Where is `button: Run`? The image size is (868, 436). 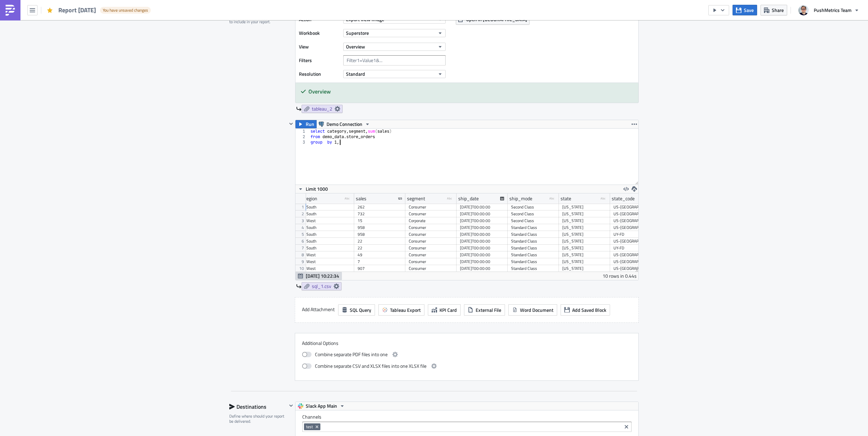 button: Run is located at coordinates (306, 124).